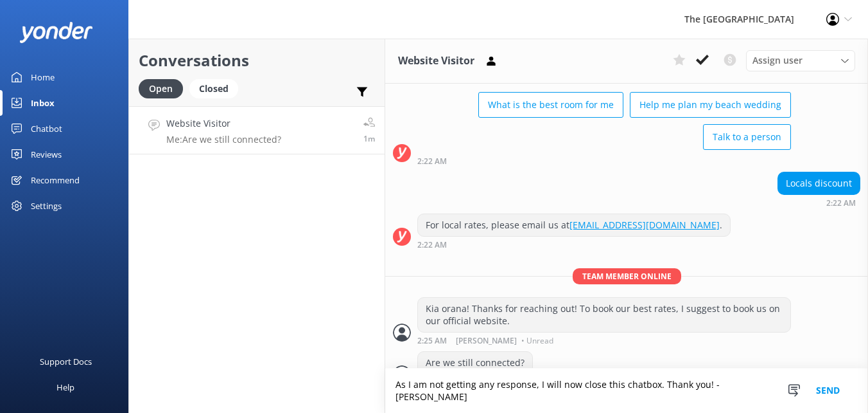 The image size is (868, 413). What do you see at coordinates (475, 363) in the screenshot?
I see `div: Are we still connected?` at bounding box center [475, 363].